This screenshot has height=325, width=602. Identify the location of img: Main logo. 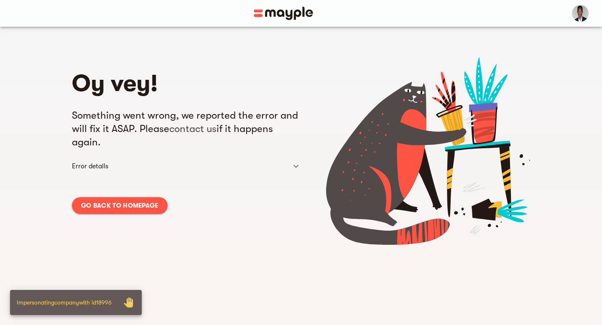
(283, 13).